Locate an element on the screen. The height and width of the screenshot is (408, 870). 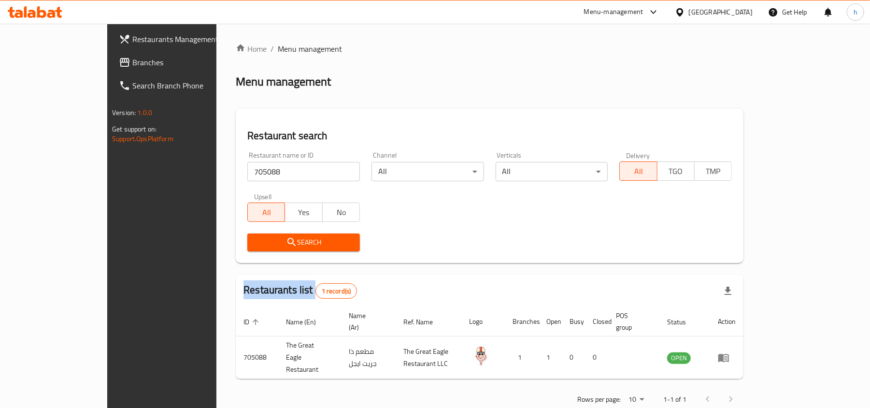
div: Export file is located at coordinates (728, 291).